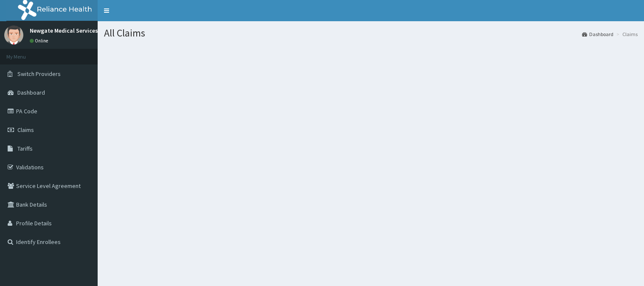 The image size is (644, 286). Describe the element at coordinates (13, 34) in the screenshot. I see `img: User Image` at that location.